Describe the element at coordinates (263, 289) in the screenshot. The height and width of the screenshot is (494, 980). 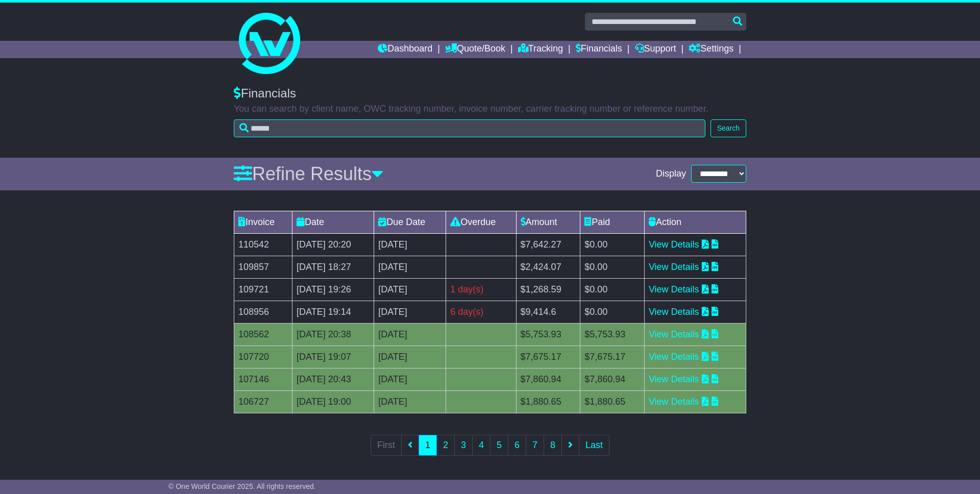
I see `td: 109721` at that location.